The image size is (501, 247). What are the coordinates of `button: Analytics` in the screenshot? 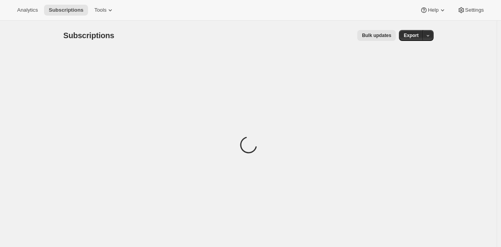 It's located at (27, 10).